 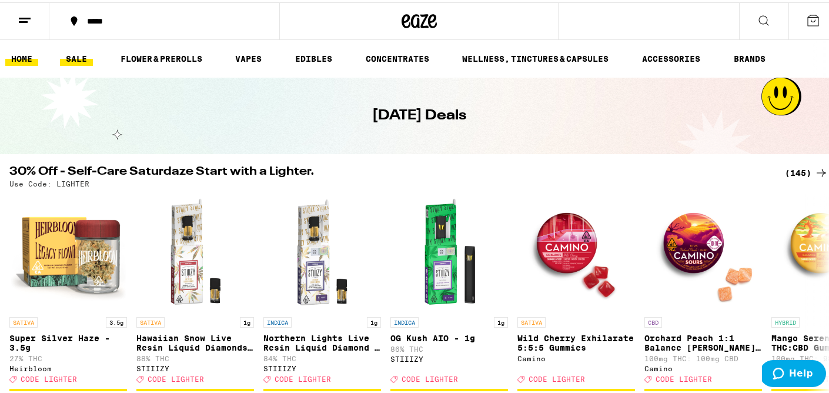 What do you see at coordinates (76, 56) in the screenshot?
I see `a: SALE` at bounding box center [76, 56].